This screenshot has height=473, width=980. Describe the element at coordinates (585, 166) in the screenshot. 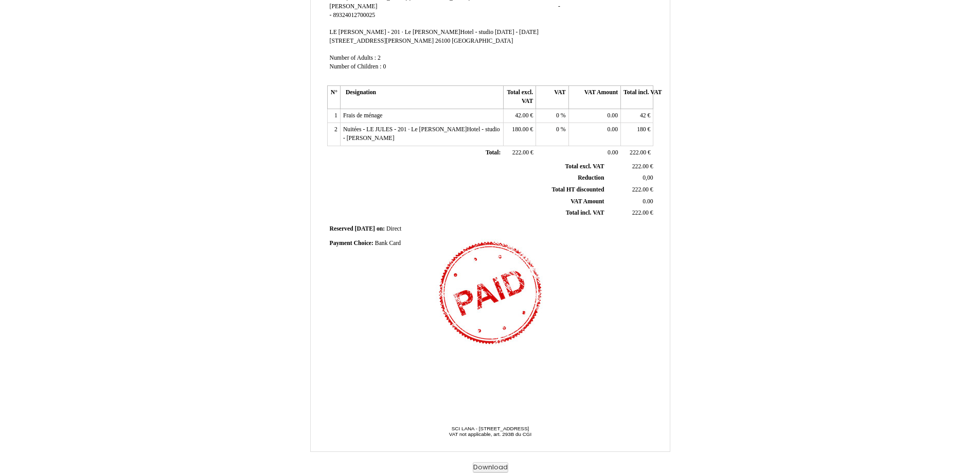

I see `span: Total excl. VAT` at that location.